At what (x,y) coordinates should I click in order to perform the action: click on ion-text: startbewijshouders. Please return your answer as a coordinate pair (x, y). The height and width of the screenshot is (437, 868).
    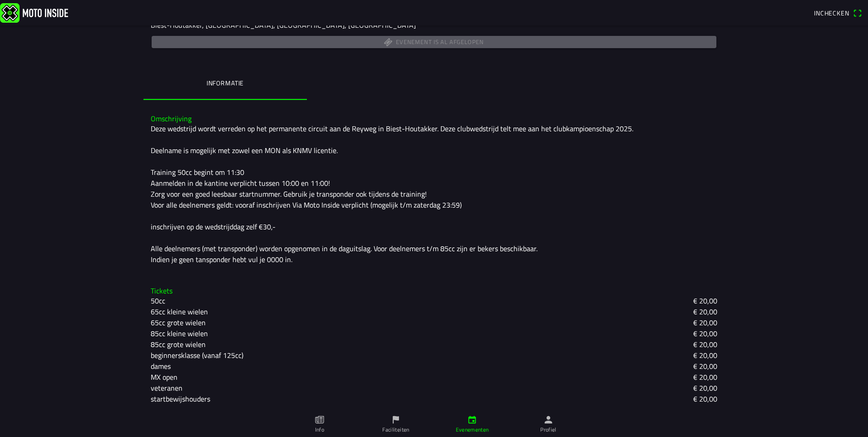
    Looking at the image, I should click on (180, 399).